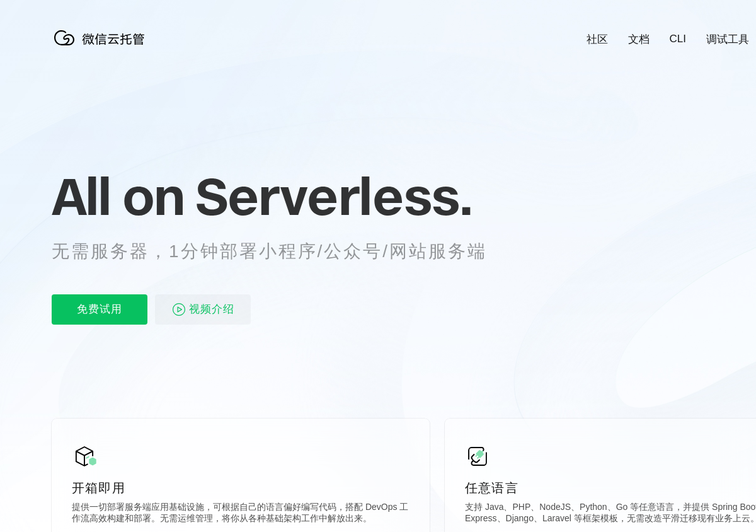 Image resolution: width=756 pixels, height=532 pixels. Describe the element at coordinates (728, 39) in the screenshot. I see `a: 调试工具` at that location.